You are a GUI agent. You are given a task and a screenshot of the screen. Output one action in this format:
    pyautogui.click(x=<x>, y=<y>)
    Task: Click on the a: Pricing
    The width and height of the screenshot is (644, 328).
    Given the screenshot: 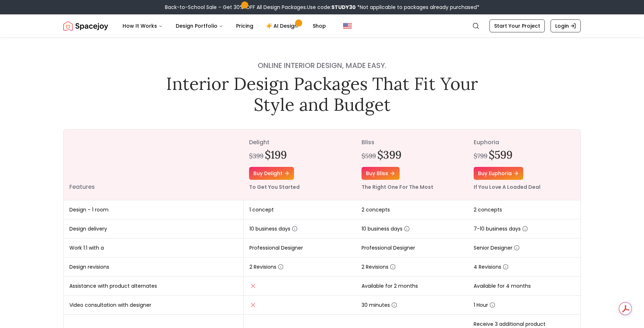 What is the action you would take?
    pyautogui.click(x=245, y=26)
    